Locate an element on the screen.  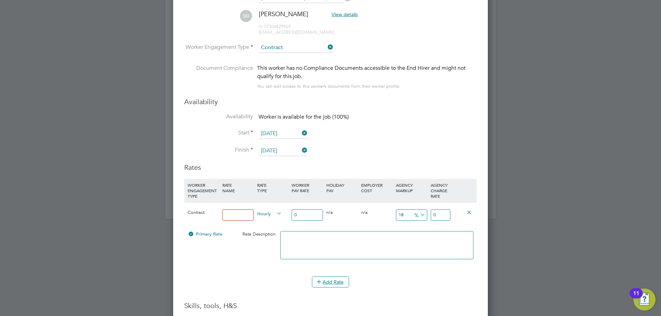
button: Add Rate is located at coordinates (331, 282).